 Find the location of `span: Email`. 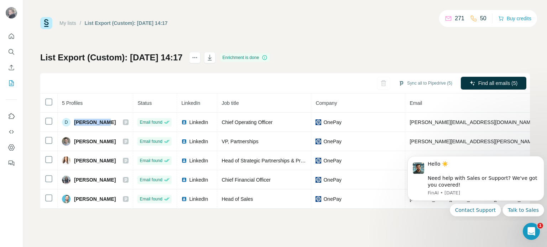

span: Email is located at coordinates (415, 103).